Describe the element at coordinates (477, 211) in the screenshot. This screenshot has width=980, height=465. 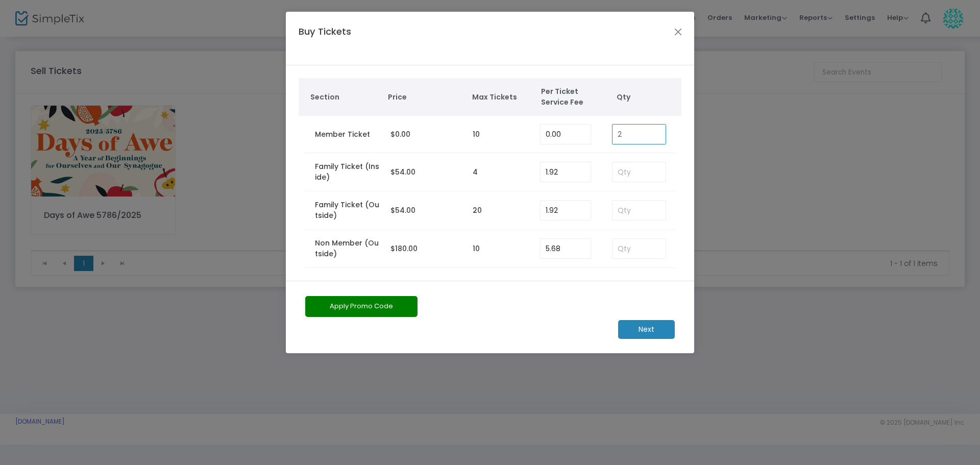
I see `label: 20` at that location.